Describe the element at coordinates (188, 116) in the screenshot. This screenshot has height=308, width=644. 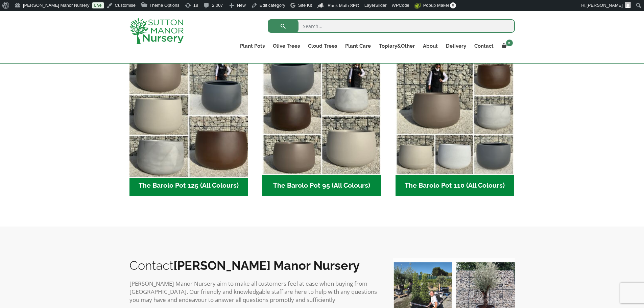
I see `img: The Barolo Pot 125 (All Colours)` at that location.